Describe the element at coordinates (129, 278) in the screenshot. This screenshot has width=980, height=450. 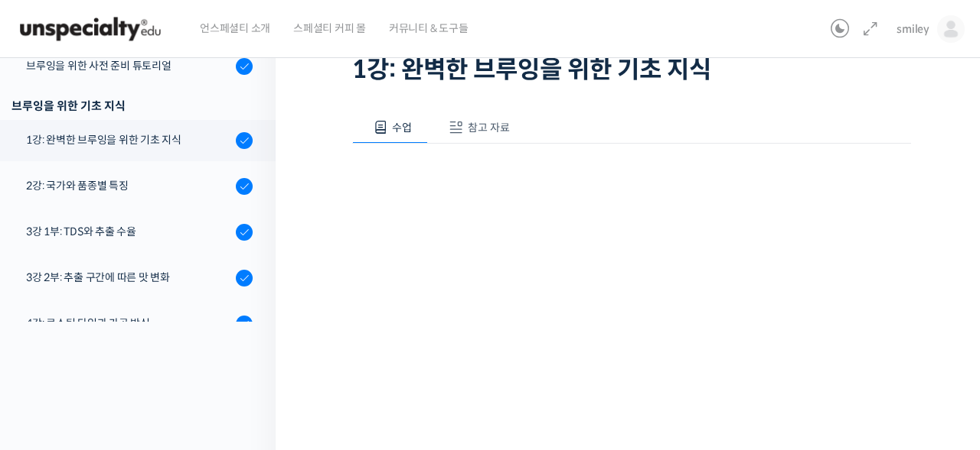
I see `div: 3강 2부: 추출 구간에 따른 맛 변화` at that location.